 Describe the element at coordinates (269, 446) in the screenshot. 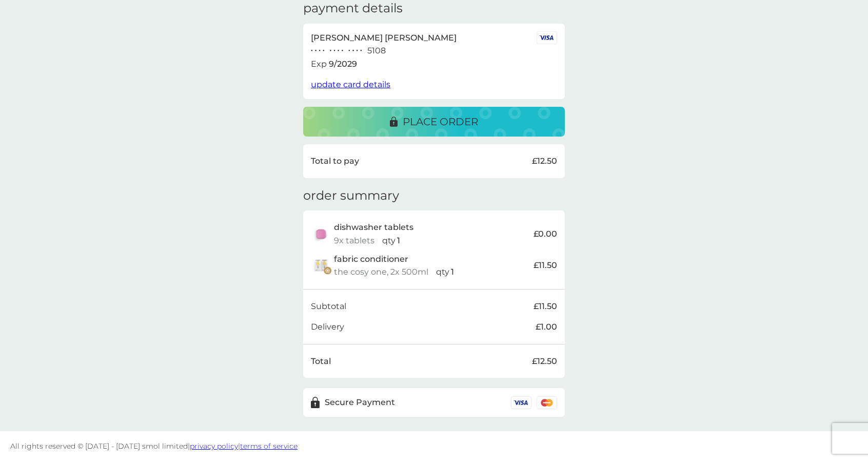

I see `a: terms of service` at that location.